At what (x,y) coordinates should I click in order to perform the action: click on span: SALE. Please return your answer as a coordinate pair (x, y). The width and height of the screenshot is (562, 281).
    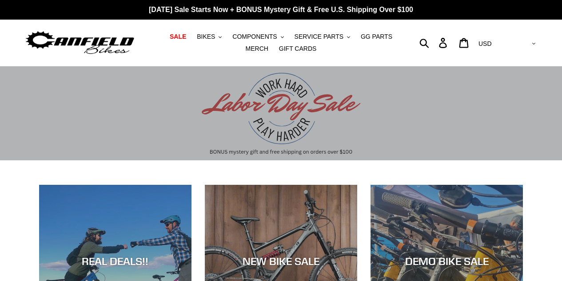
    Looking at the image, I should click on (178, 36).